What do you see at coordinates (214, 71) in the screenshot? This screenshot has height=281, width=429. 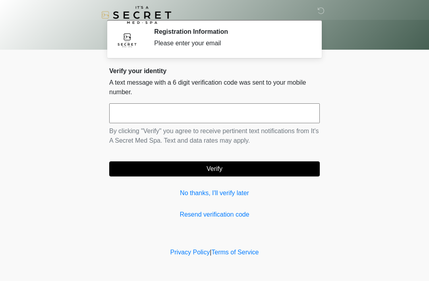 I see `h2: Verify your identity` at bounding box center [214, 71].